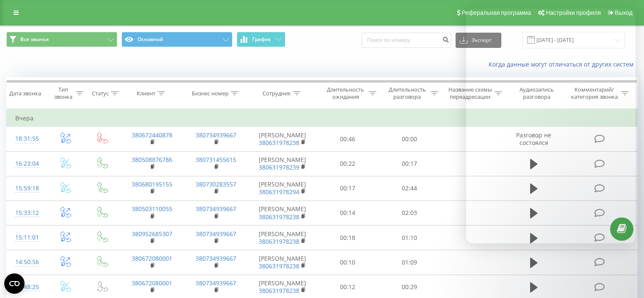 Image resolution: width=644 pixels, height=298 pixels. I want to click on td: 00:46, so click(348, 139).